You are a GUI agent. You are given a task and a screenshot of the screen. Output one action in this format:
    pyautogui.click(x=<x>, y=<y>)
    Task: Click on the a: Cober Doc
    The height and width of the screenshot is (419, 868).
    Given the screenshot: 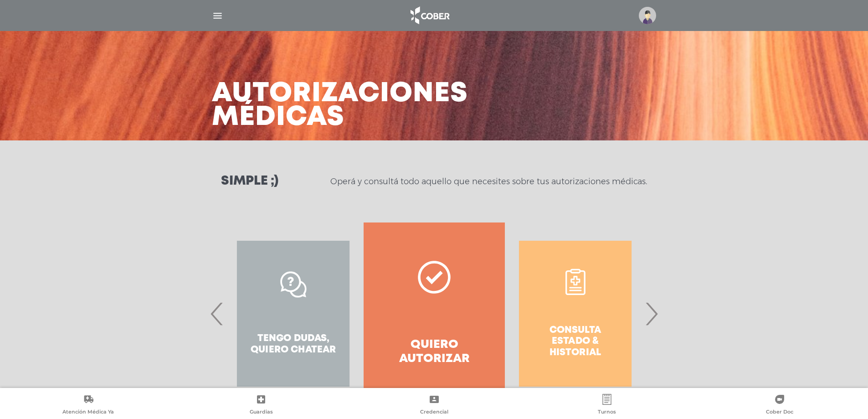 What is the action you would take?
    pyautogui.click(x=780, y=405)
    